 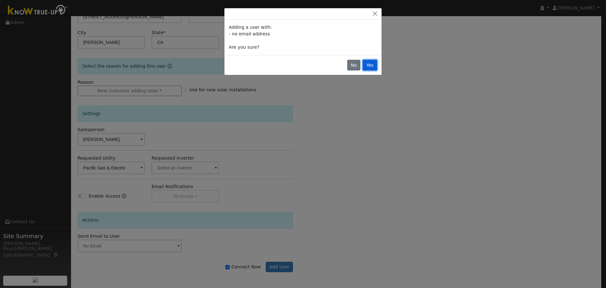 What do you see at coordinates (354, 65) in the screenshot?
I see `button: No` at bounding box center [354, 65].